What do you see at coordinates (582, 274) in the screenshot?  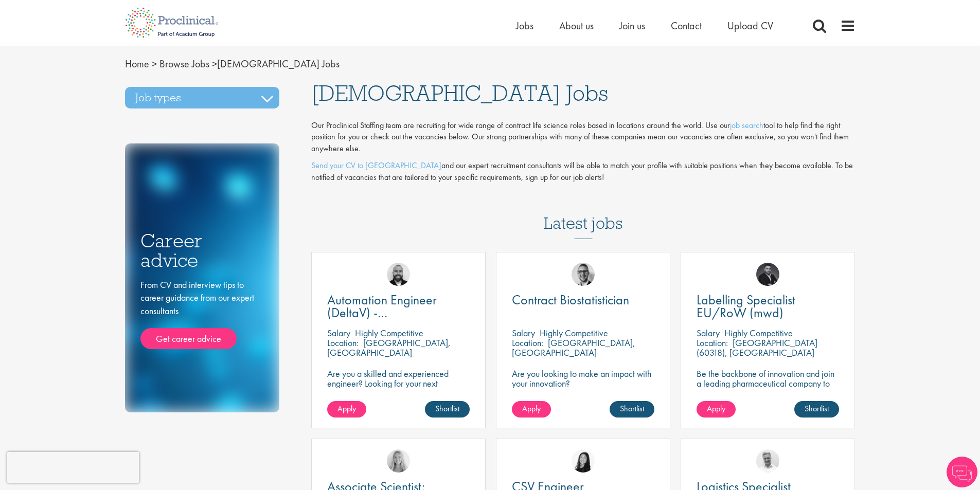 I see `a: George Breen` at bounding box center [582, 274].